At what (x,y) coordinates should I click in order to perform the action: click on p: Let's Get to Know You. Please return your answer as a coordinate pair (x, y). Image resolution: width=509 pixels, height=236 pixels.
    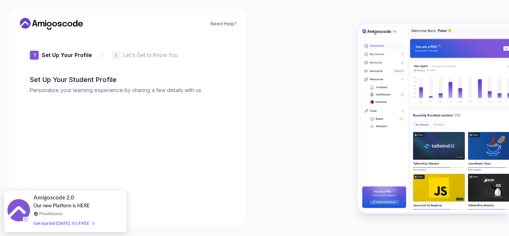
    Looking at the image, I should click on (151, 55).